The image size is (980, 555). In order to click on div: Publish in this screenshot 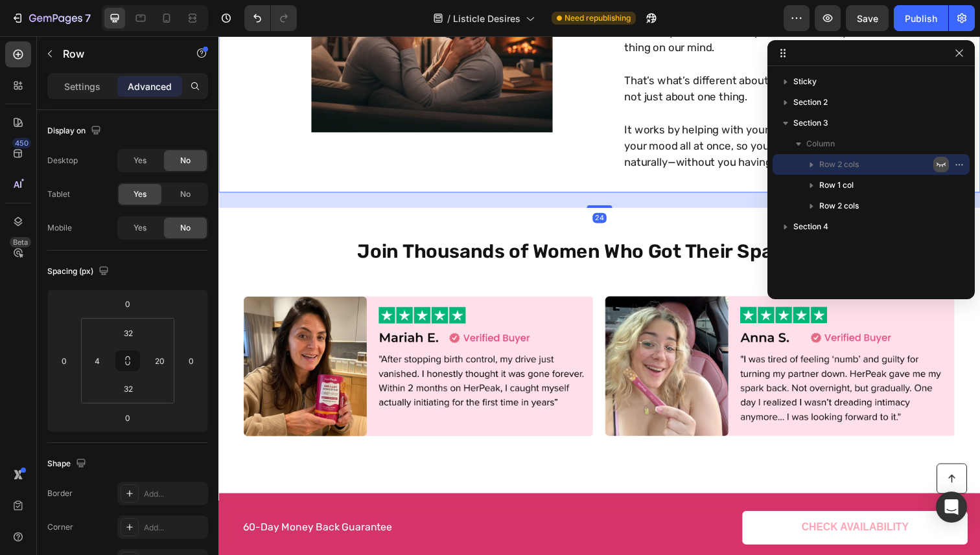, I will do `click(921, 18)`.